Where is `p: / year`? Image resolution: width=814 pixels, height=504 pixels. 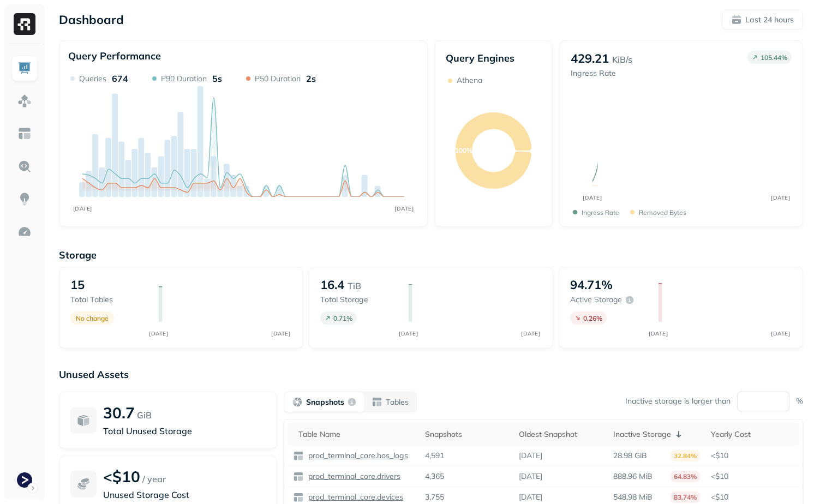
p: / year is located at coordinates (154, 479).